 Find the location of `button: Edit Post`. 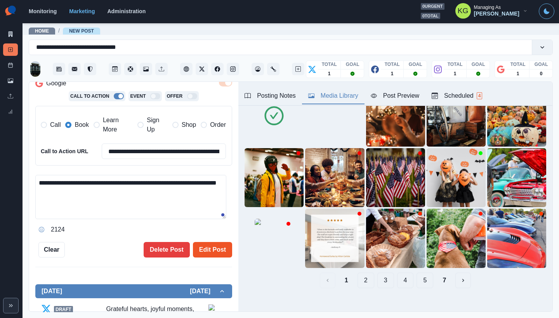

button: Edit Post is located at coordinates (212, 250).